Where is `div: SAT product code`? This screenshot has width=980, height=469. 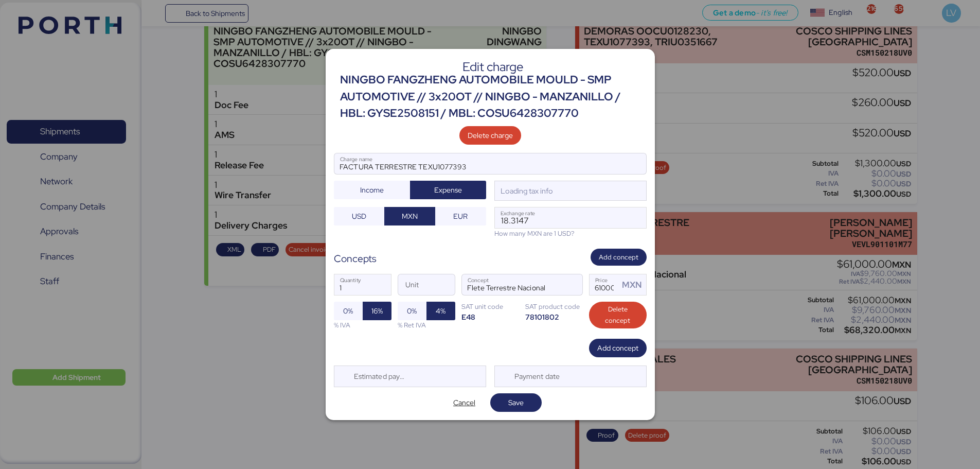 div: SAT product code is located at coordinates (554, 306).